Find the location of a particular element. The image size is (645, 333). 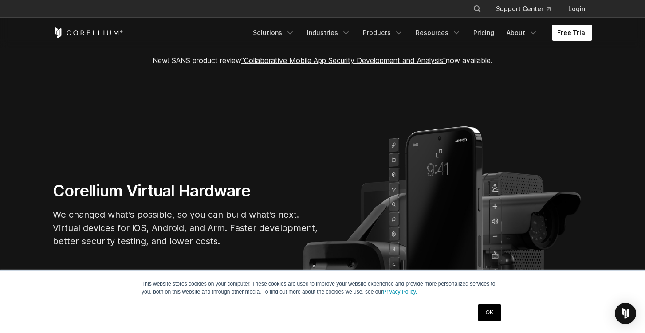

a: Products is located at coordinates (383, 33).